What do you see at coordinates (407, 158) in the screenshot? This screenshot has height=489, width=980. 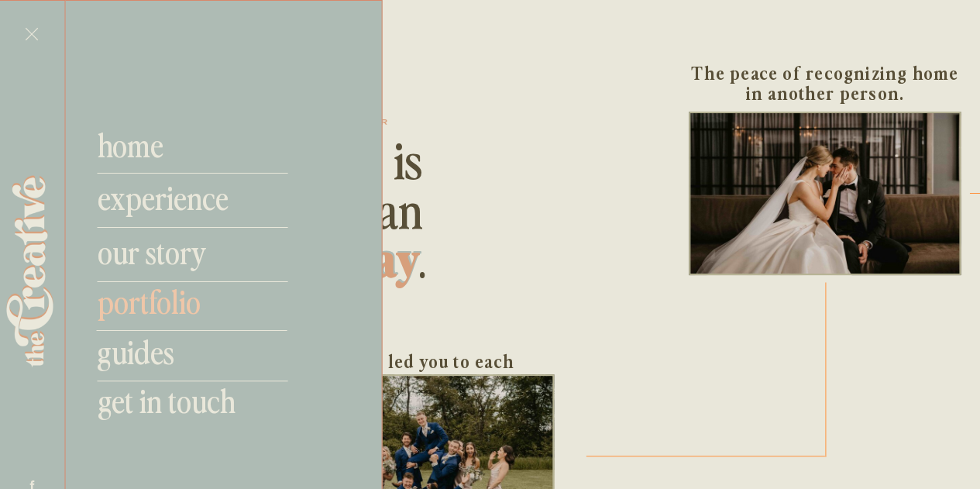 I see `h2: is` at bounding box center [407, 158].